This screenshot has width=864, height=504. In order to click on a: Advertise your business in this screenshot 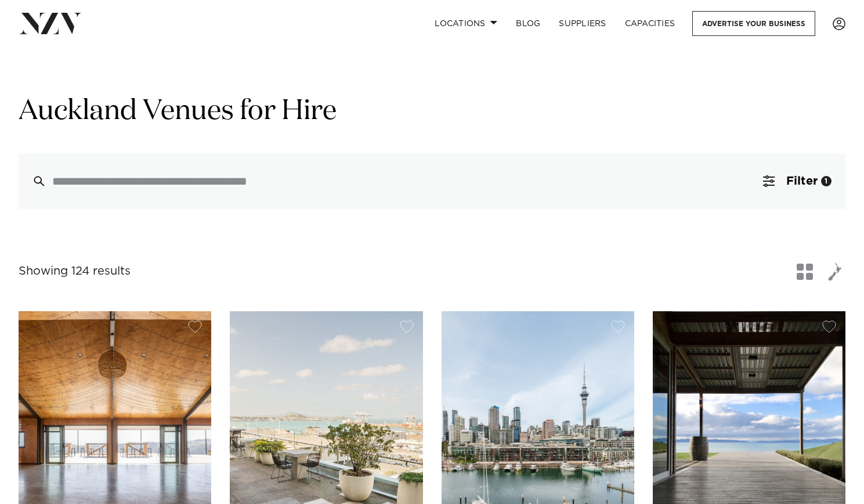, I will do `click(754, 23)`.